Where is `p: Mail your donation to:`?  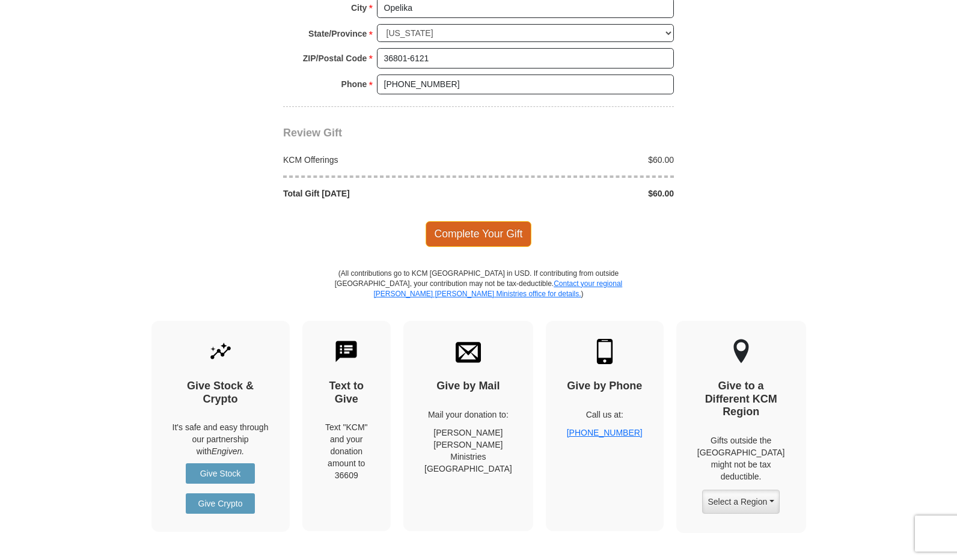 p: Mail your donation to: is located at coordinates (468, 415).